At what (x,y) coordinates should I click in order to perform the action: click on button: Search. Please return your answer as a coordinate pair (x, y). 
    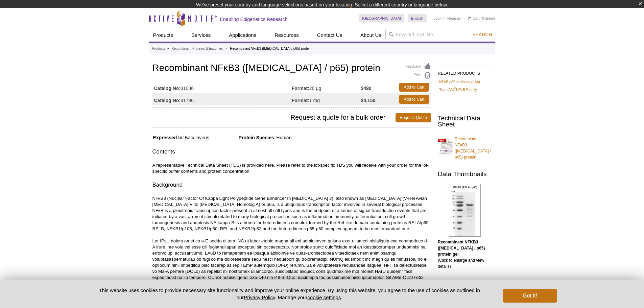
    Looking at the image, I should click on (482, 34).